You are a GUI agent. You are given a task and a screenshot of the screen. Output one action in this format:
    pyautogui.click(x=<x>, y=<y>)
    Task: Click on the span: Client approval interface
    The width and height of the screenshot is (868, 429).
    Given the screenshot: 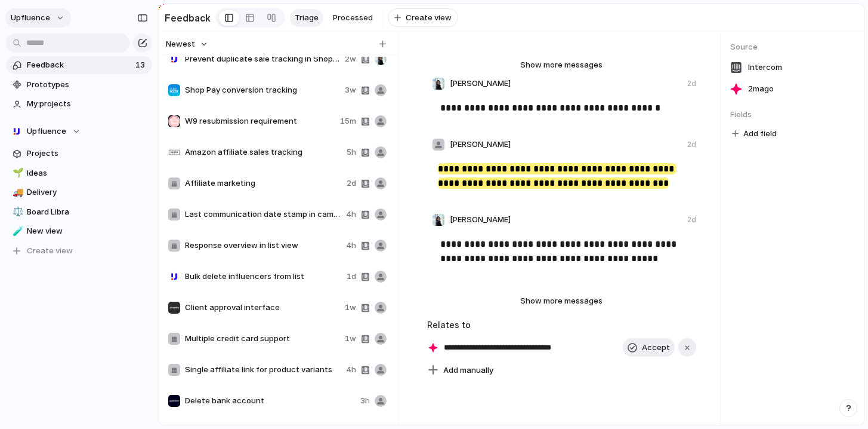 What is the action you would take?
    pyautogui.click(x=262, y=308)
    